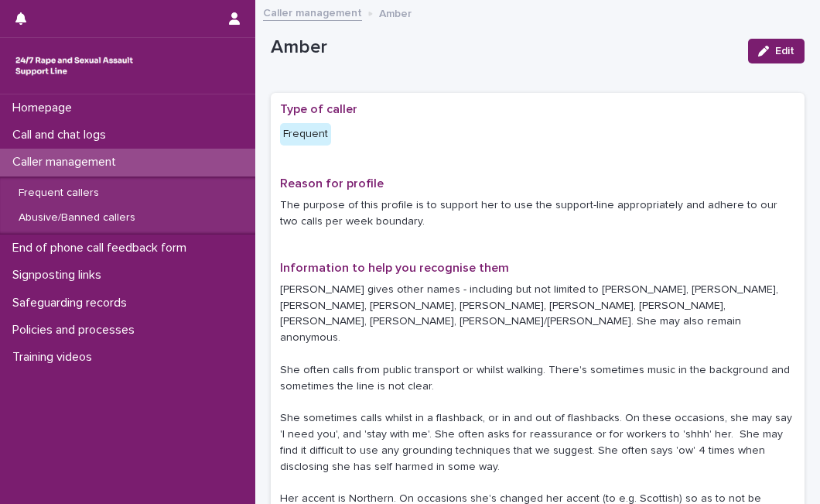 This screenshot has height=504, width=820. What do you see at coordinates (319, 109) in the screenshot?
I see `span: Type of caller` at bounding box center [319, 109].